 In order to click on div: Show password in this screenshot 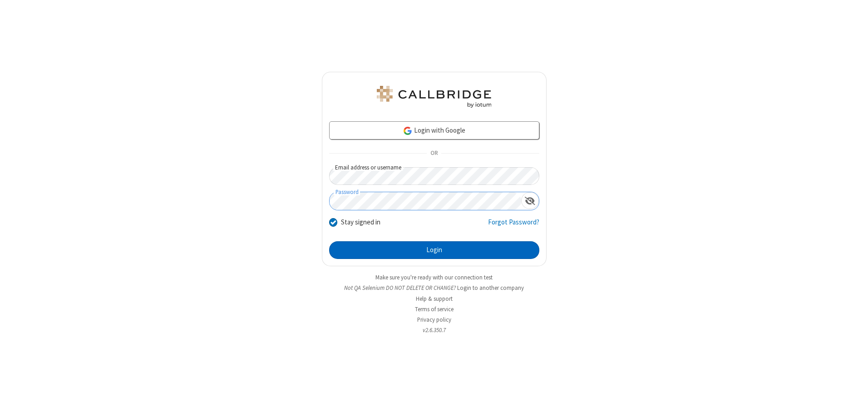, I will do `click(530, 200)`.